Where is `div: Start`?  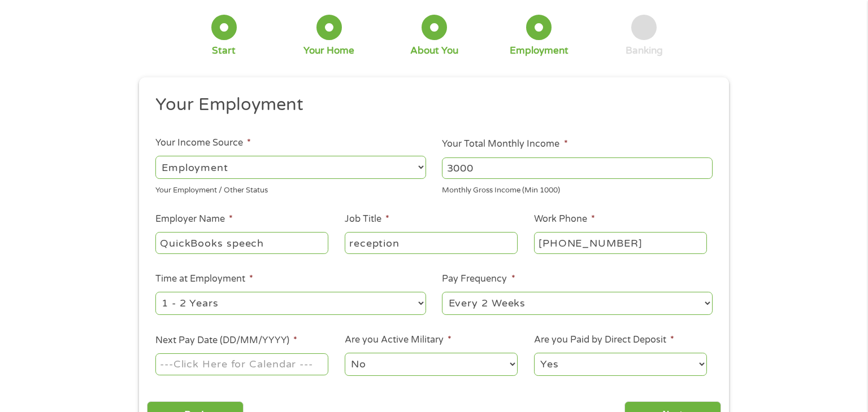 div: Start is located at coordinates (224, 51).